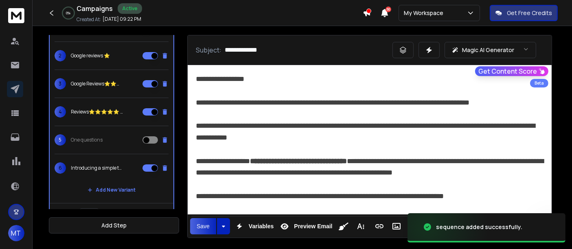 This screenshot has width=572, height=249. Describe the element at coordinates (130, 9) in the screenshot. I see `div: Active` at that location.